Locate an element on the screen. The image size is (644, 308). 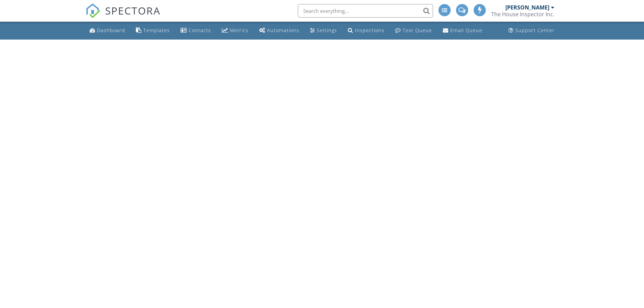
a: SPECTORA is located at coordinates (123, 16).